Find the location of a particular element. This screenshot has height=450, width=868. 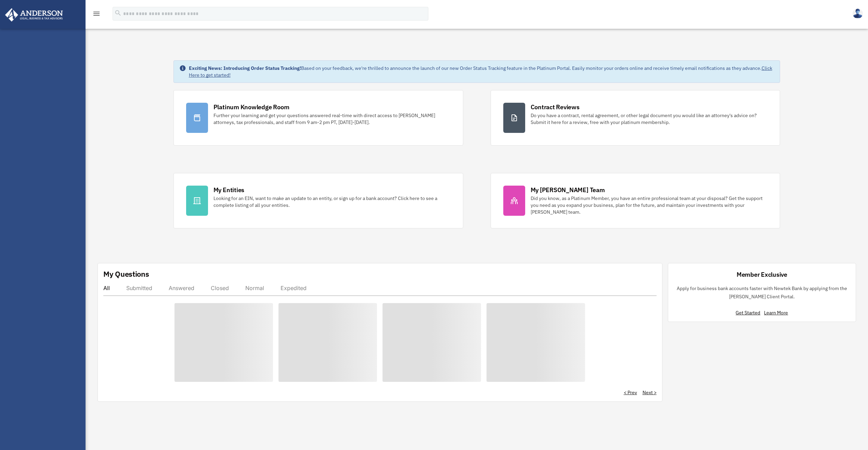

div: All is located at coordinates (107, 288).